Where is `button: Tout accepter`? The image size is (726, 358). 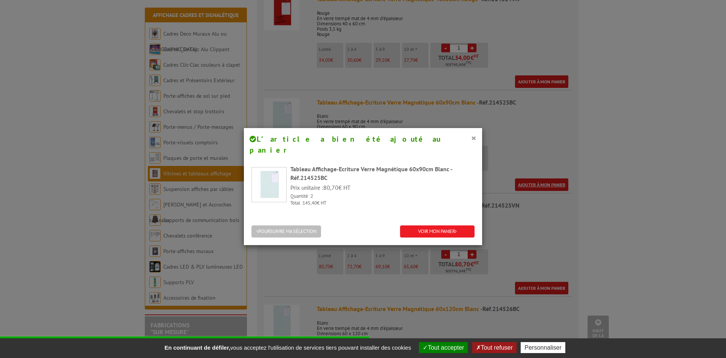 button: Tout accepter is located at coordinates (443, 347).